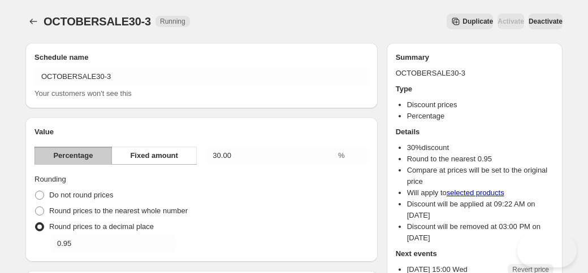 This screenshot has height=273, width=588. I want to click on h2: Details, so click(474, 132).